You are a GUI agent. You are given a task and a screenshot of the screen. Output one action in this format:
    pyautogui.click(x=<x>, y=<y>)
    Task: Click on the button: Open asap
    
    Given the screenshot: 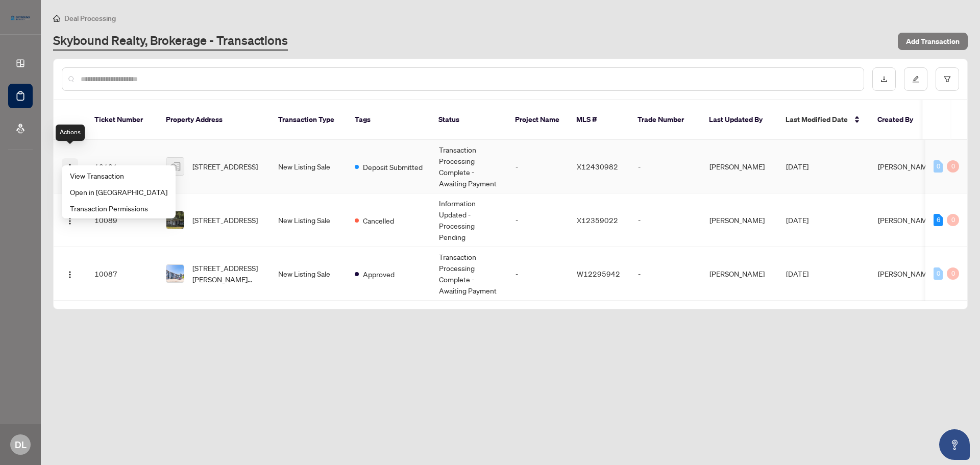 What is the action you would take?
    pyautogui.click(x=955, y=444)
    